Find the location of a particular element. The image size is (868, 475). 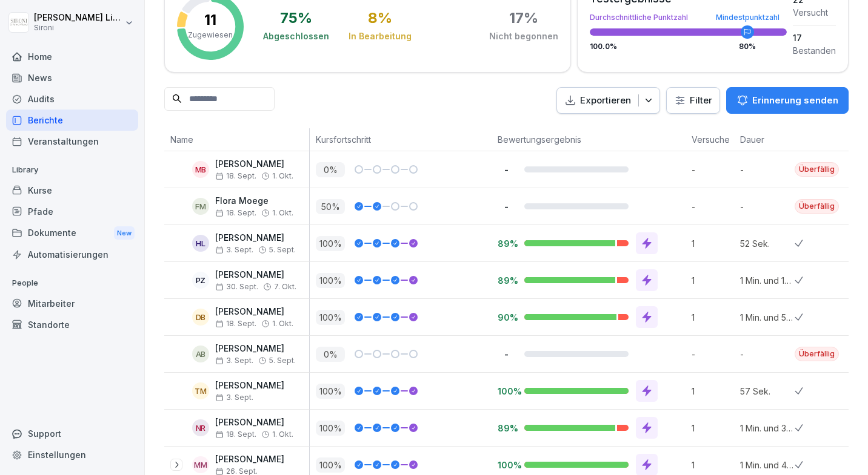

div: Filter is located at coordinates (692, 101).